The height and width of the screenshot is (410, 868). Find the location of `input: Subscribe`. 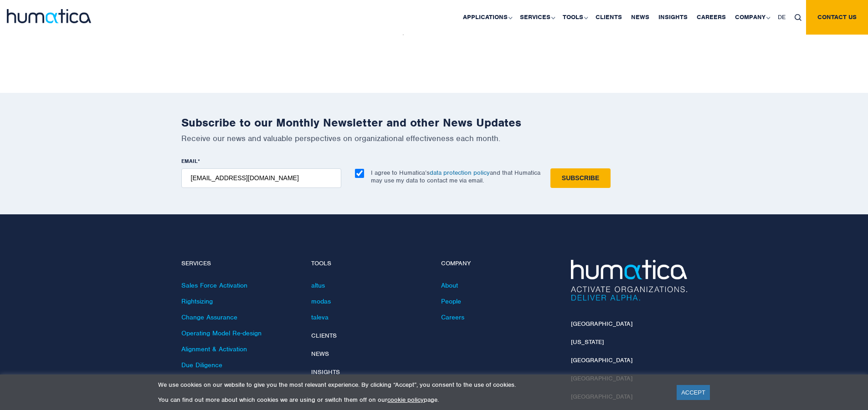

input: Subscribe is located at coordinates (580, 178).